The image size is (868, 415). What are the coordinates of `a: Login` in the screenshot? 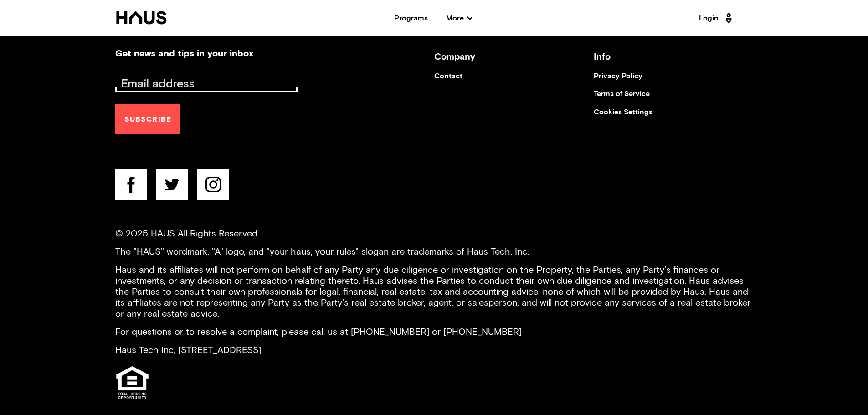 It's located at (717, 18).